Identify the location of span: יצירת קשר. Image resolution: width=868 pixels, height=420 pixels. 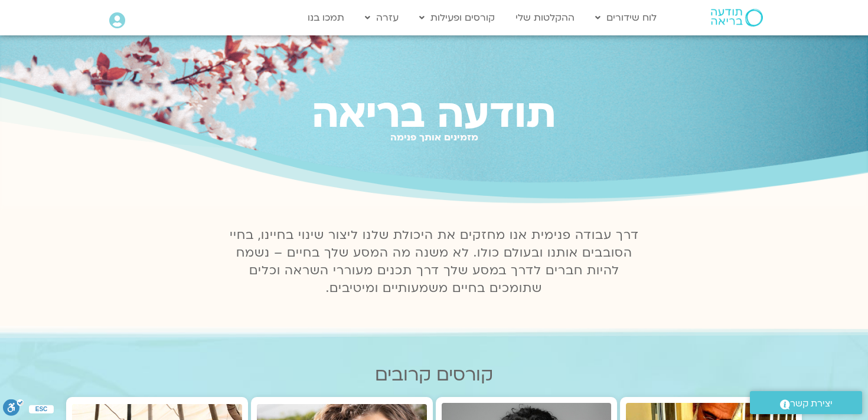
(811, 403).